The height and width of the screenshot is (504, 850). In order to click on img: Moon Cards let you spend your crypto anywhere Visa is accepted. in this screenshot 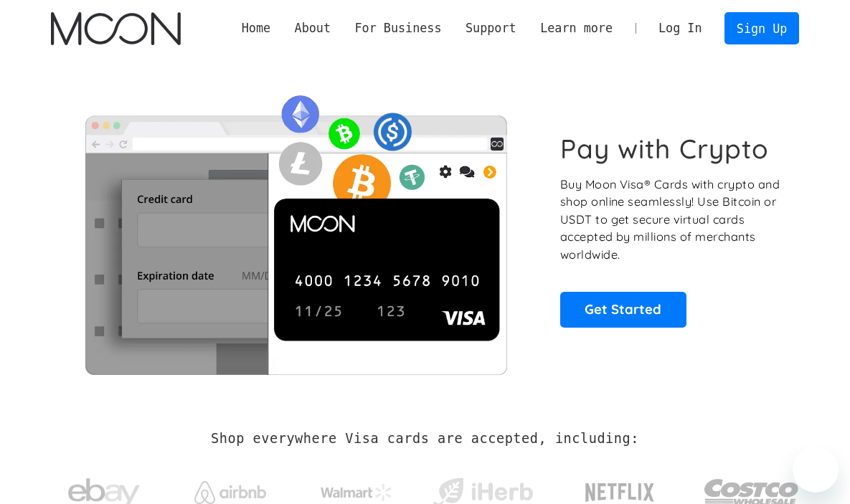, I will do `click(296, 230)`.